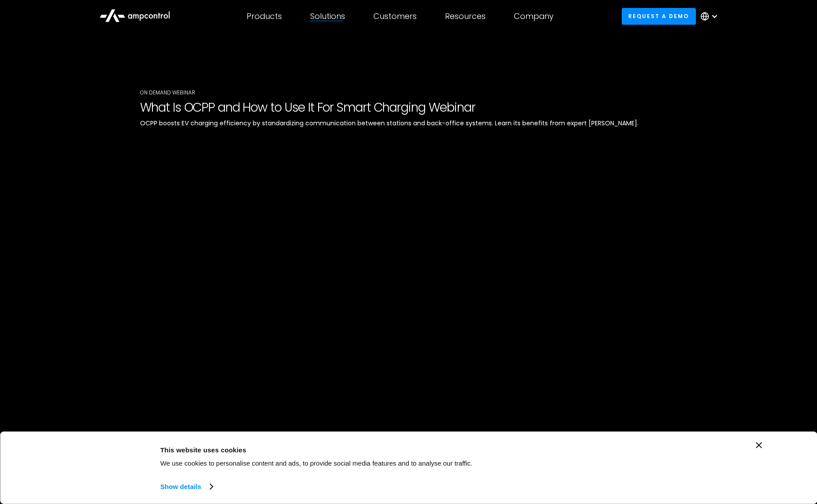  Describe the element at coordinates (409, 93) in the screenshot. I see `div: On Demand WEbinar` at that location.